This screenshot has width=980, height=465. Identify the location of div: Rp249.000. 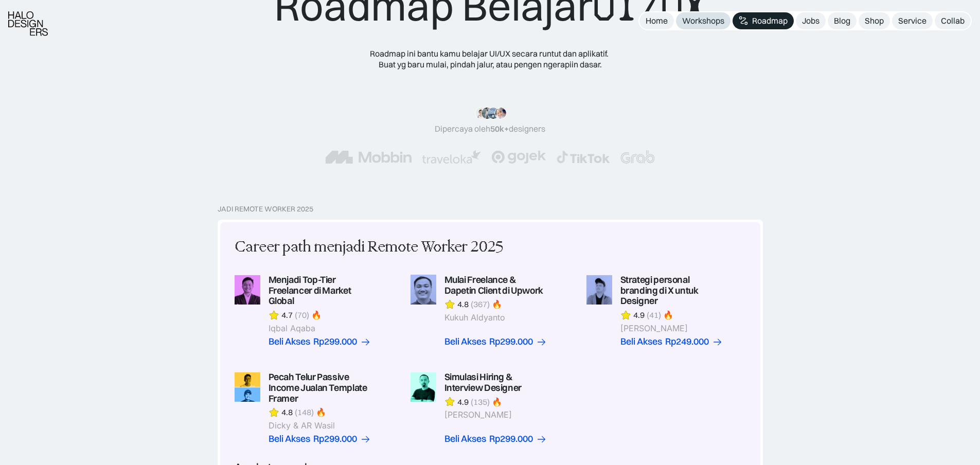
(686, 342).